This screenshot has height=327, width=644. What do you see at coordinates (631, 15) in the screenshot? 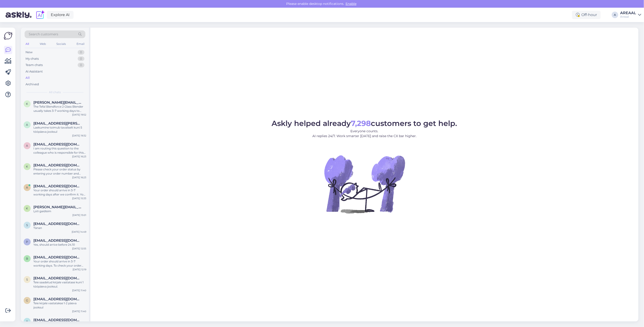
I see `a: AREAALAreaal` at bounding box center [631, 15].